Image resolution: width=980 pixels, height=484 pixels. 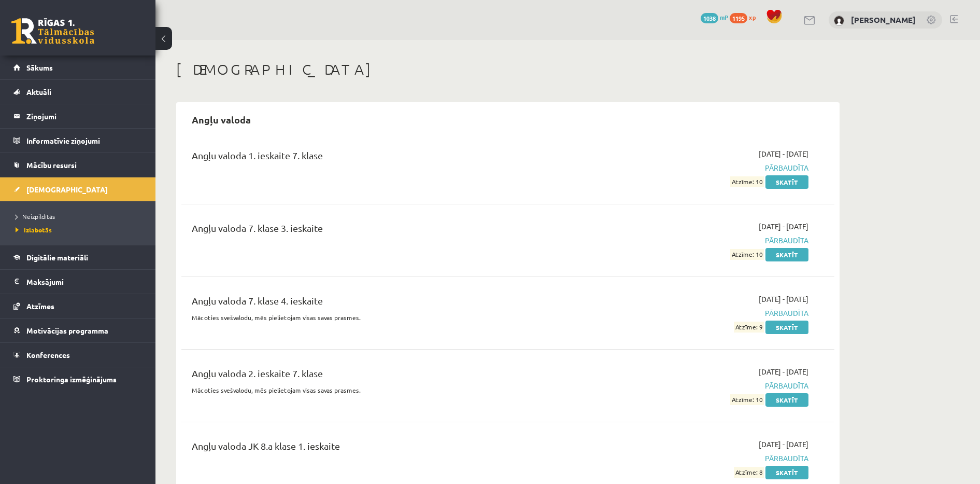 What do you see at coordinates (395, 157) in the screenshot?
I see `div: Angļu valoda 1. ieskaite 7. klase` at bounding box center [395, 157].